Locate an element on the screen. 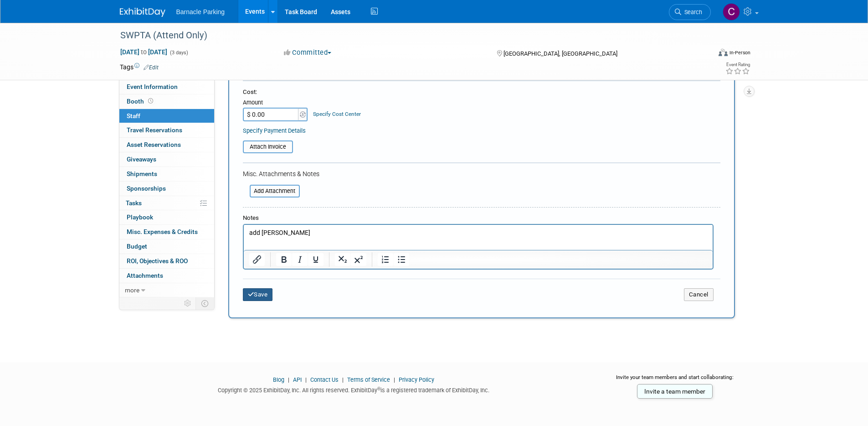  button: Numbered list is located at coordinates (386, 259).